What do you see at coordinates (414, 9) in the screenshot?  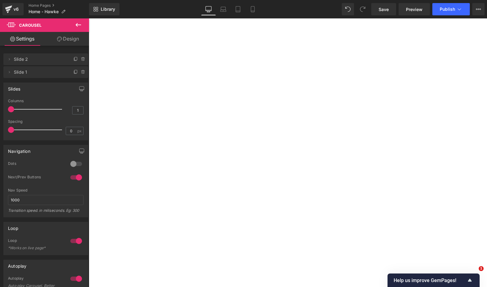 I see `span: Preview` at bounding box center [414, 9].